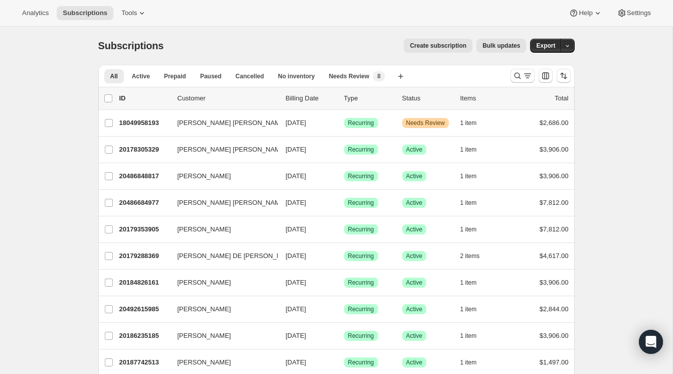 The height and width of the screenshot is (374, 673). I want to click on div: IDCustomerBilling DateTypeStatusItemsTotal, so click(344, 98).